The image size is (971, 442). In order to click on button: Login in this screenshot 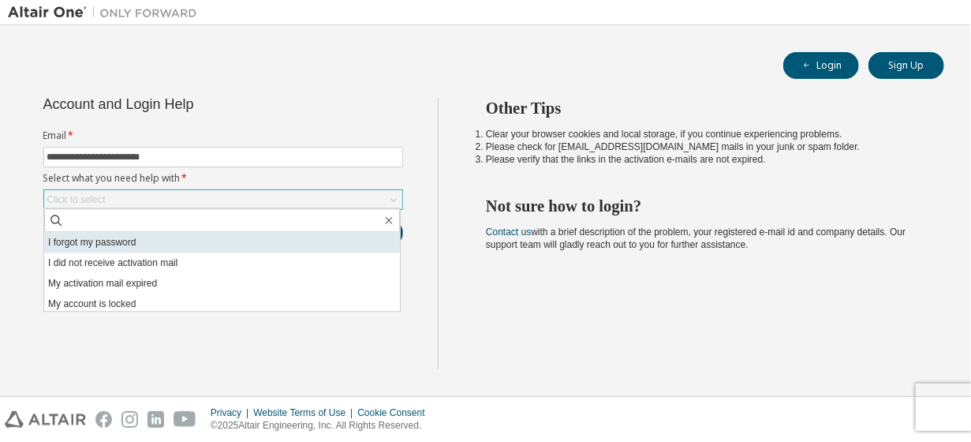, I will do `click(821, 65)`.